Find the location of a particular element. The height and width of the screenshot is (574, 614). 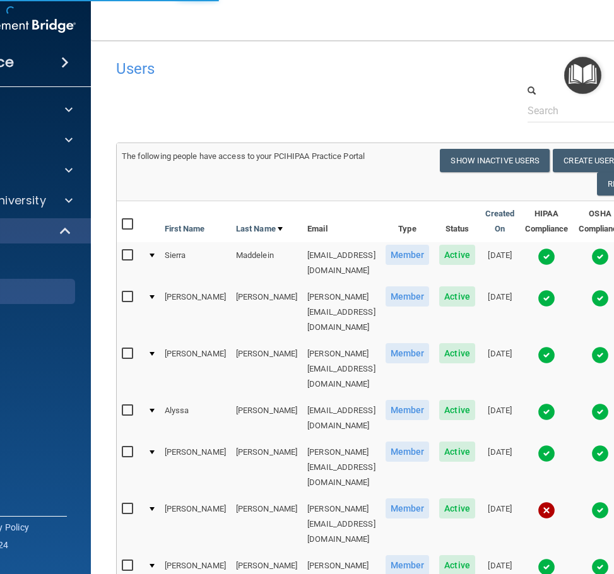

th: Email is located at coordinates (341, 221).